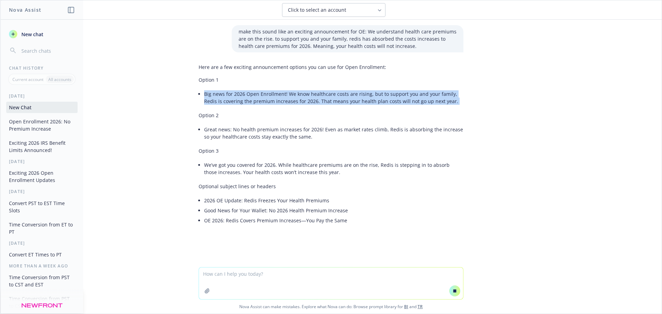 The width and height of the screenshot is (662, 314). What do you see at coordinates (42, 34) in the screenshot?
I see `button: New chat` at bounding box center [42, 34].